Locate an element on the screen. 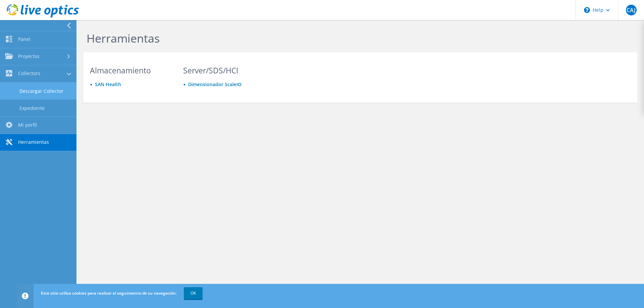 The height and width of the screenshot is (308, 644). h3: Almacenamiento is located at coordinates (130, 70).